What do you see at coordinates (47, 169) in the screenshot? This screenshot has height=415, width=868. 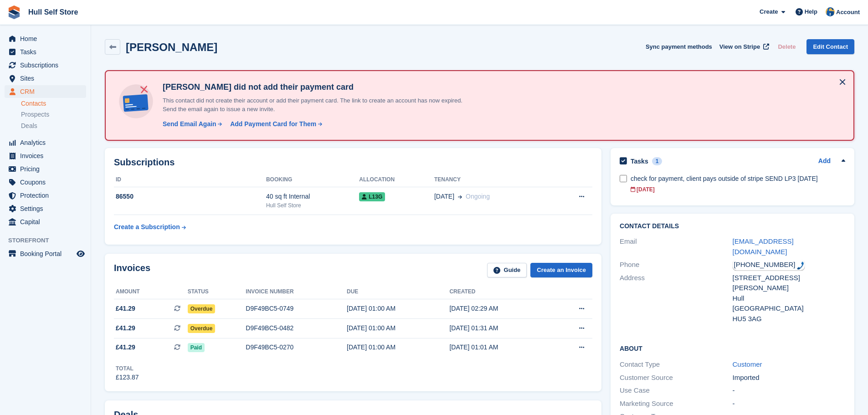 I see `span: Pricing` at bounding box center [47, 169].